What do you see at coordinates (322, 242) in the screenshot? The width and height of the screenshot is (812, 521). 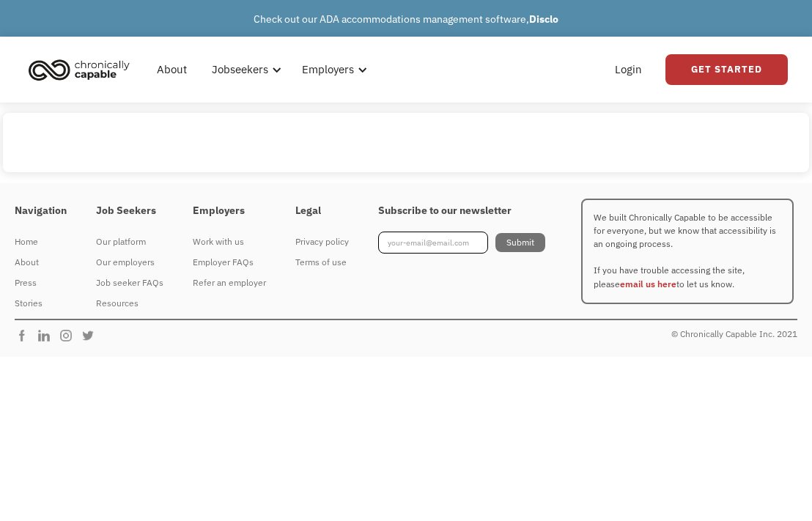 I see `div: Privacy policy` at bounding box center [322, 242].